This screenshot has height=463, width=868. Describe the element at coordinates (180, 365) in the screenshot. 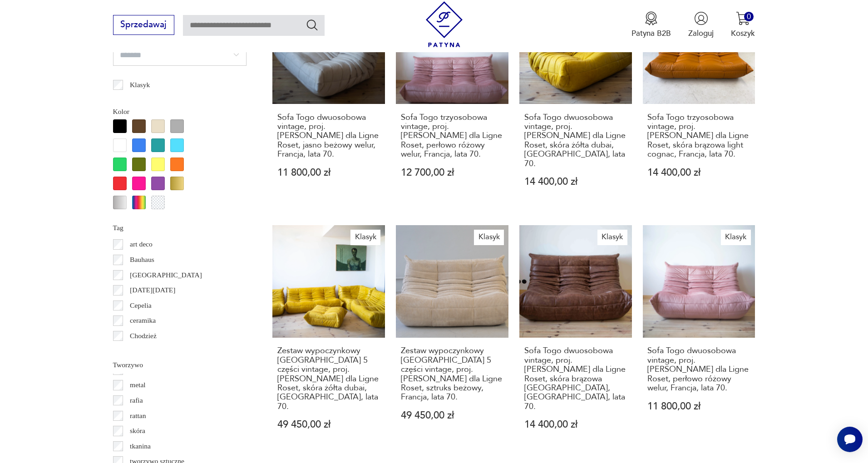

I see `p: Tworzywo` at that location.